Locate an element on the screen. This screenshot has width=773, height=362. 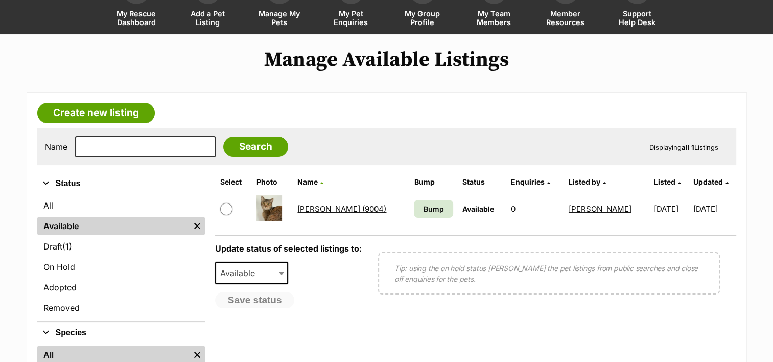
span: My Team Members is located at coordinates (494, 18).